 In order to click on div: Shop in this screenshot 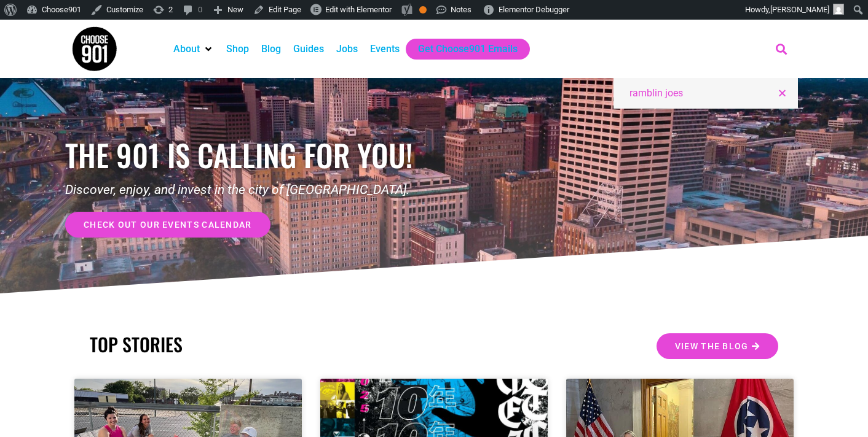, I will do `click(238, 49)`.